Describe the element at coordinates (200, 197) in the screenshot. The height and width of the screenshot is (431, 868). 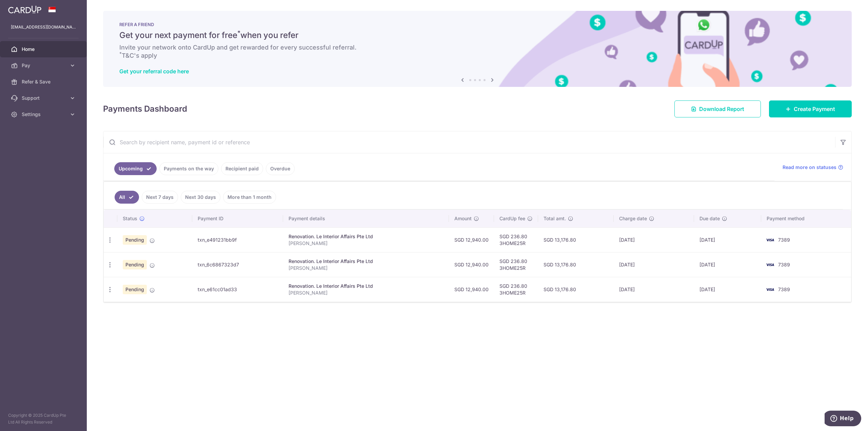
I see `a: Next 30 days` at that location.